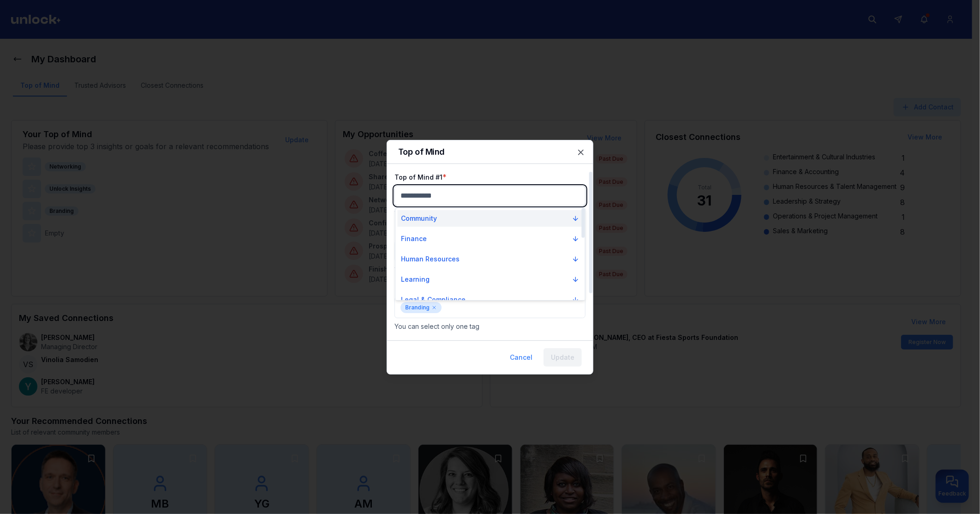  Describe the element at coordinates (490, 259) in the screenshot. I see `button: Human Resources` at that location.